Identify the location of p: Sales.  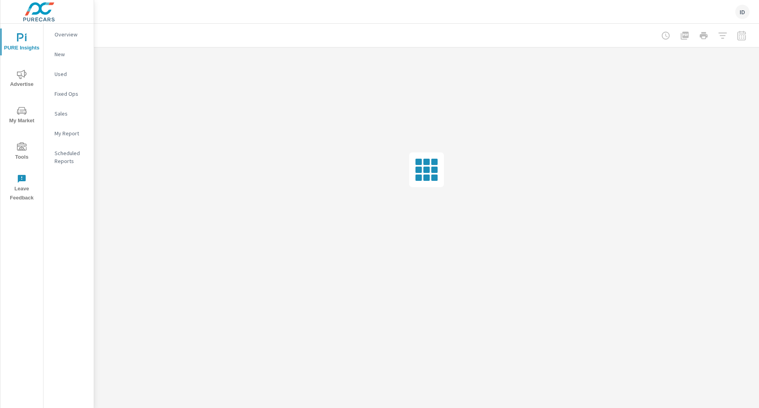
(71, 114).